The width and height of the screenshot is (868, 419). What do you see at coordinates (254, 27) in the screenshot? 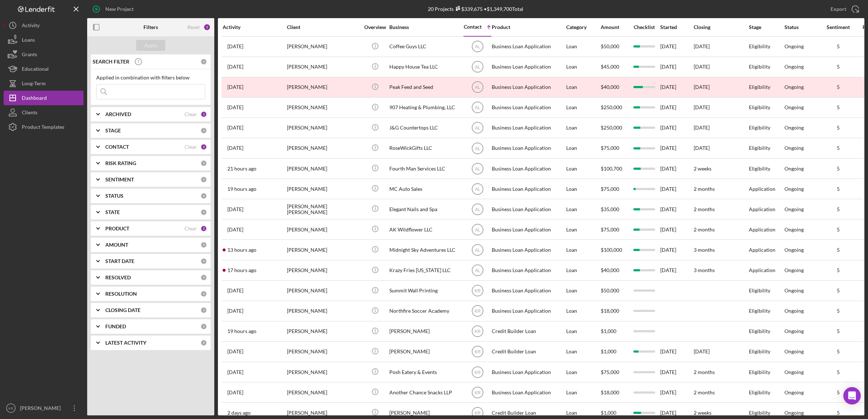
I see `div: Activity` at bounding box center [254, 27].